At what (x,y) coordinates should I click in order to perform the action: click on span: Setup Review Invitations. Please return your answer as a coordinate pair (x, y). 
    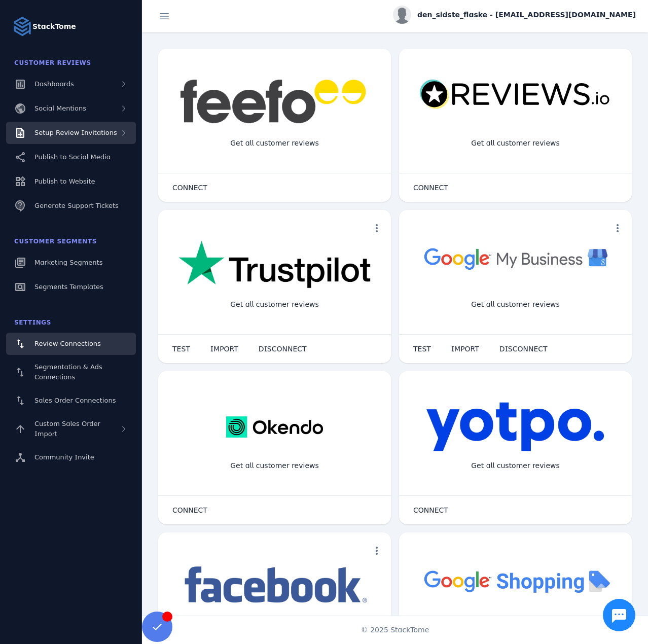
    Looking at the image, I should click on (76, 132).